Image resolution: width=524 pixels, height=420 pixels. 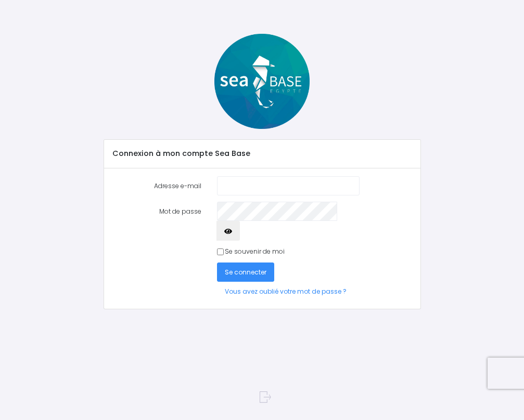 What do you see at coordinates (245, 272) in the screenshot?
I see `span: Se connecter` at bounding box center [245, 272].